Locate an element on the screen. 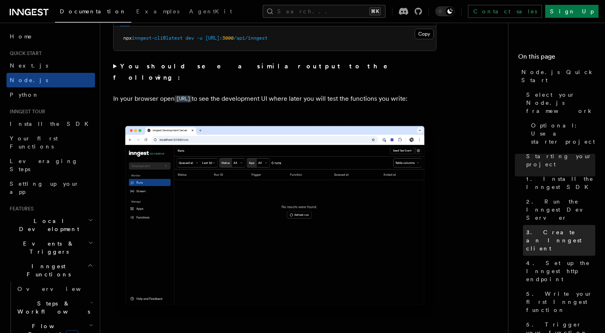 This screenshot has height=333, width=605. span: Setting up your app is located at coordinates (44, 187).